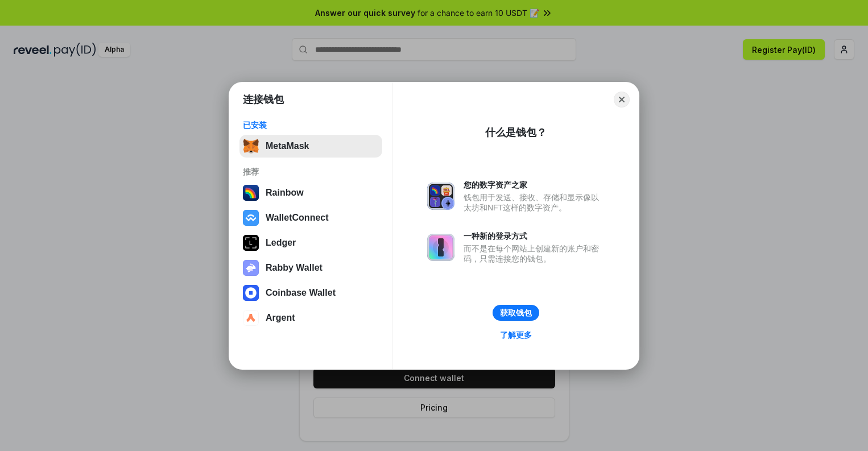  I want to click on button: Rabby Wallet, so click(311, 268).